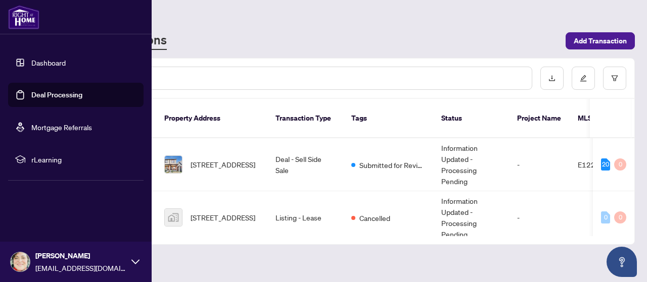  Describe the element at coordinates (600, 41) in the screenshot. I see `button: Add Transaction` at that location.